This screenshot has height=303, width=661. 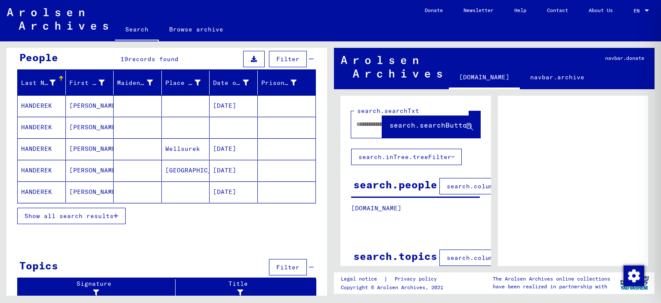 What do you see at coordinates (394, 287) in the screenshot?
I see `p: Copyright © Arolsen Archives, 2021` at bounding box center [394, 287].